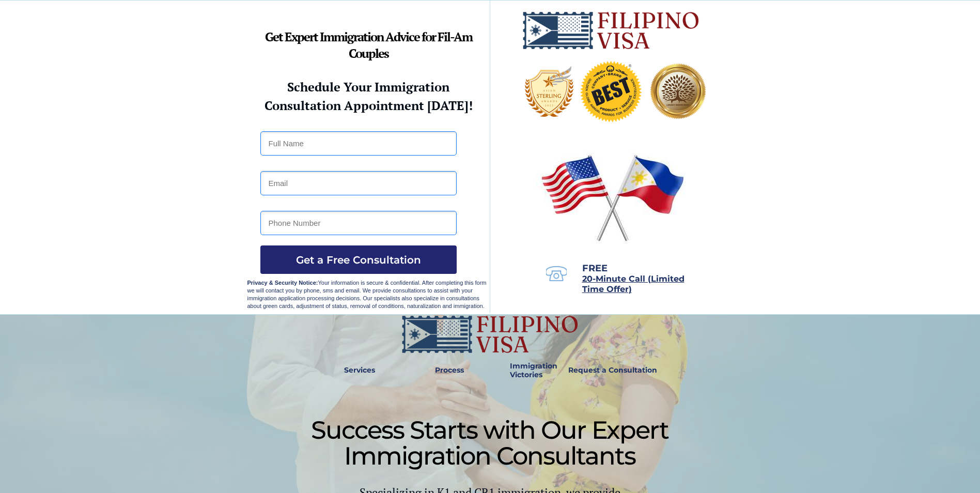 The image size is (980, 493). I want to click on a: Services, so click(360, 371).